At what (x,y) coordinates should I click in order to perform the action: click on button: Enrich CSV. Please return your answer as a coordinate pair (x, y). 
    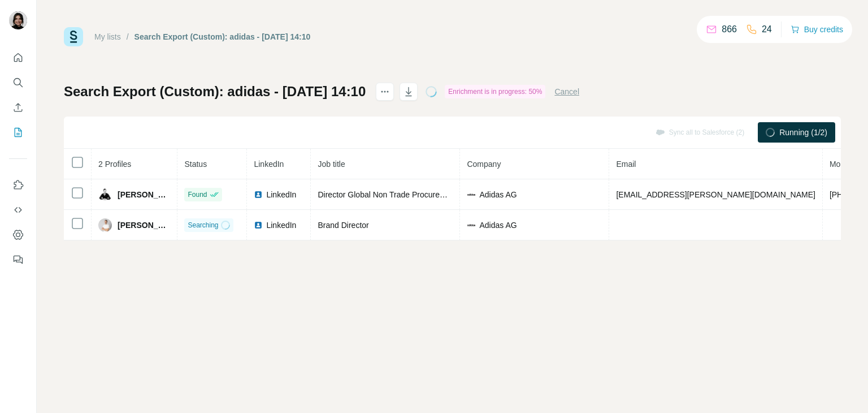
    Looking at the image, I should click on (18, 108).